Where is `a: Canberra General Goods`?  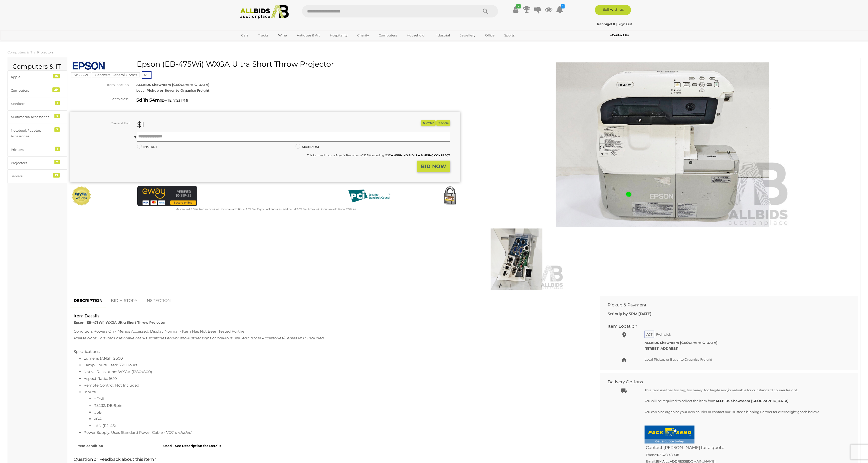 a: Canberra General Goods is located at coordinates (116, 75).